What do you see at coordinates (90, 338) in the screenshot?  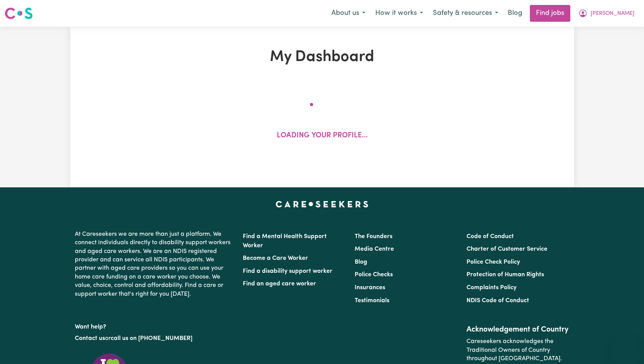 I see `a: Contact us` at bounding box center [90, 338].